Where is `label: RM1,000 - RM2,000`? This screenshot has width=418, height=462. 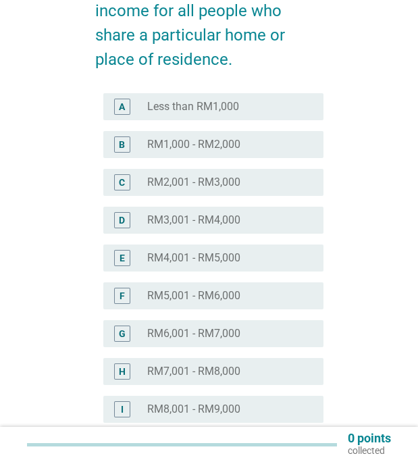 label: RM1,000 - RM2,000 is located at coordinates (194, 144).